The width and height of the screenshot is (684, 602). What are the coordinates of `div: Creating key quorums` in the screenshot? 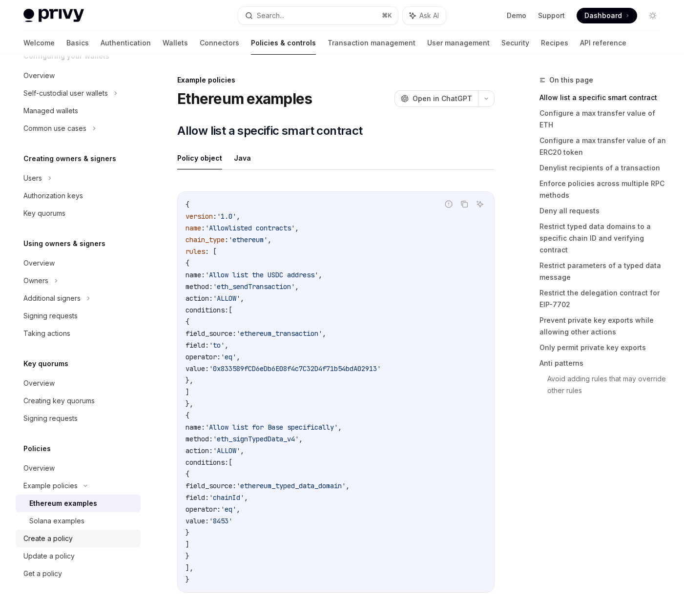 It's located at (59, 401).